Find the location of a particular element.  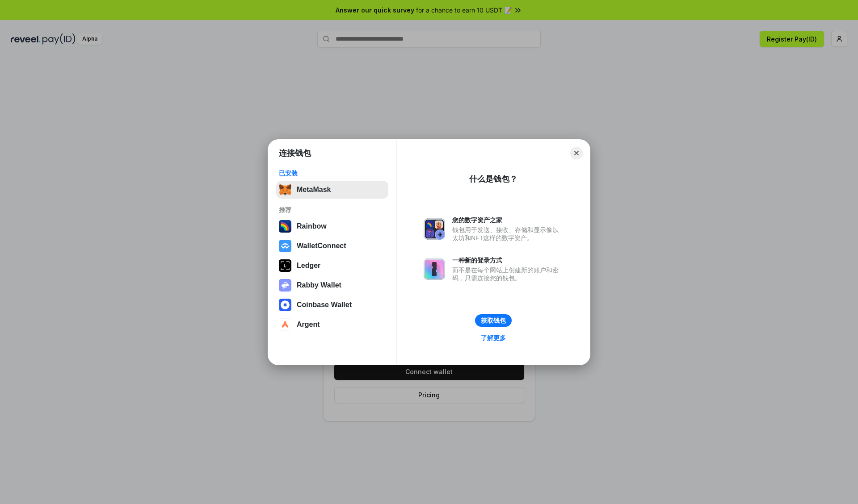

img: svg+xml,%3Csvg%20fill%3D%22none%22%20height%3D%2233%22%20viewBox%3D%220%200%2035%2033%22%20width%... is located at coordinates (285, 190).